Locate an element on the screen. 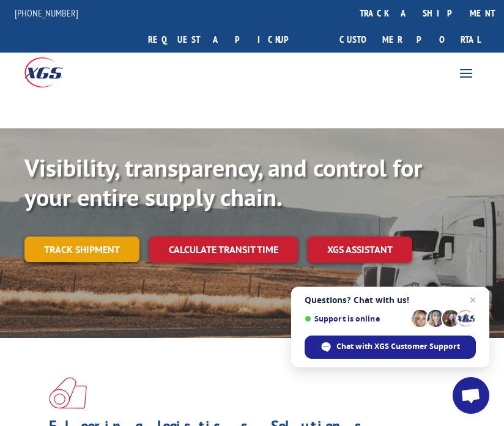 The image size is (504, 426). span: Support is online is located at coordinates (356, 318).